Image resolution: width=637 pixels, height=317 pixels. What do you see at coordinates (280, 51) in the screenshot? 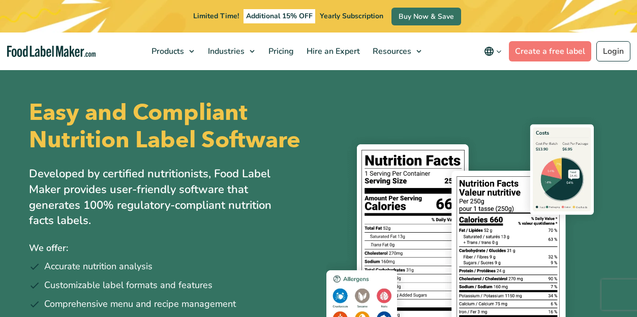
I see `a: Pricing` at bounding box center [280, 51].